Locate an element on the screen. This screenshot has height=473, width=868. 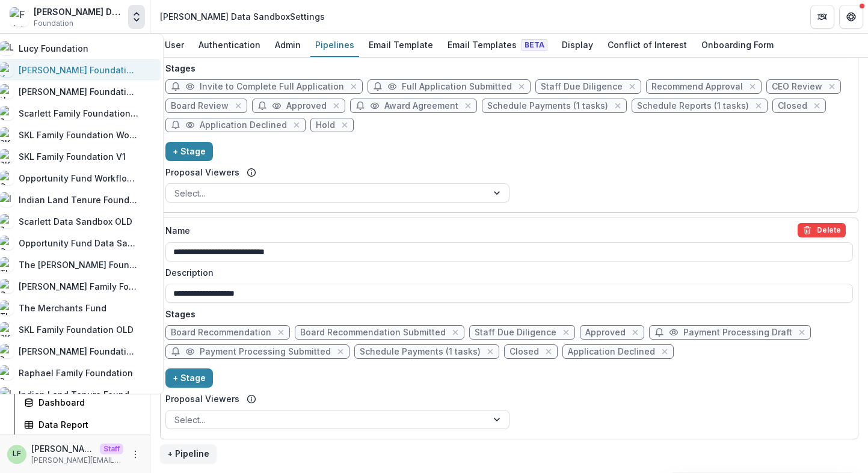
button: Open entity switcher is located at coordinates (137, 17).